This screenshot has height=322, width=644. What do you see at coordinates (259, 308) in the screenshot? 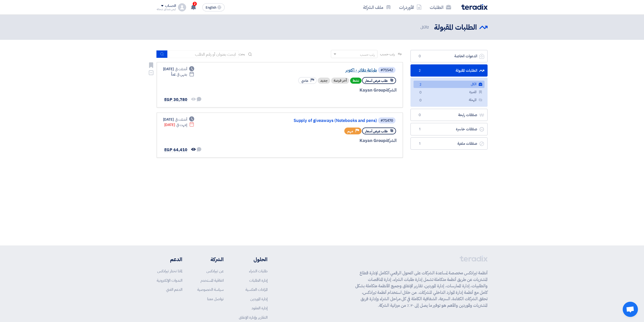
I see `a: إدارة العقود` at bounding box center [259, 308].